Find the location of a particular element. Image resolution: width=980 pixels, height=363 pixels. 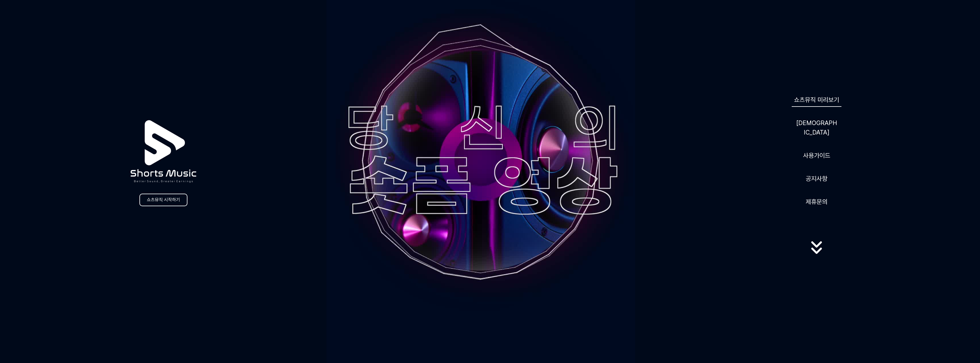

a: 쇼츠뮤직 미리보기 is located at coordinates (817, 99).